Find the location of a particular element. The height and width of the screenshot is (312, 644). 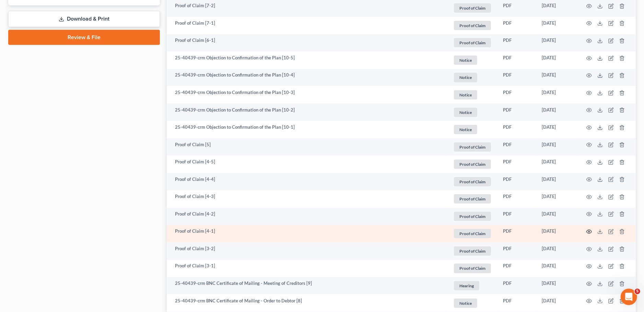

td: Proof of Claim [4-5] is located at coordinates (307, 164).